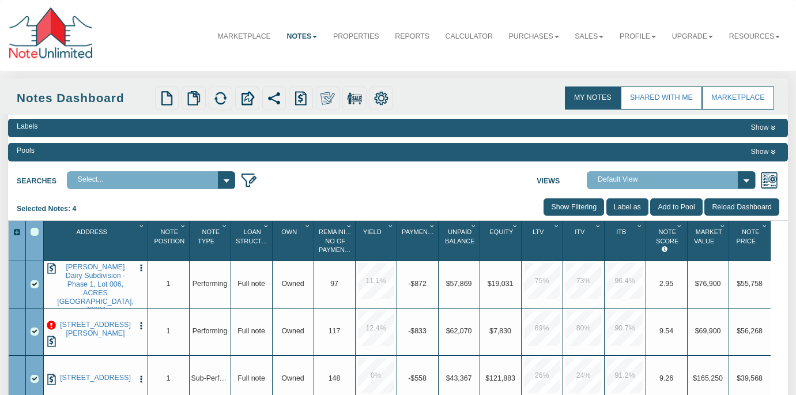  Describe the element at coordinates (95, 329) in the screenshot. I see `a: 17796 TURNER CIR, TYLER, TX, 75704` at that location.